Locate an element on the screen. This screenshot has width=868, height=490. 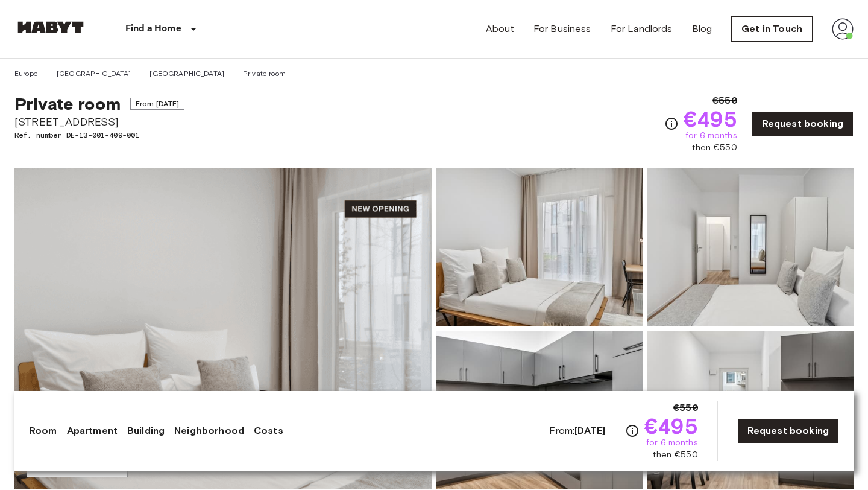
span: Ref. number DE-13-001-409-001 is located at coordinates (99, 135).